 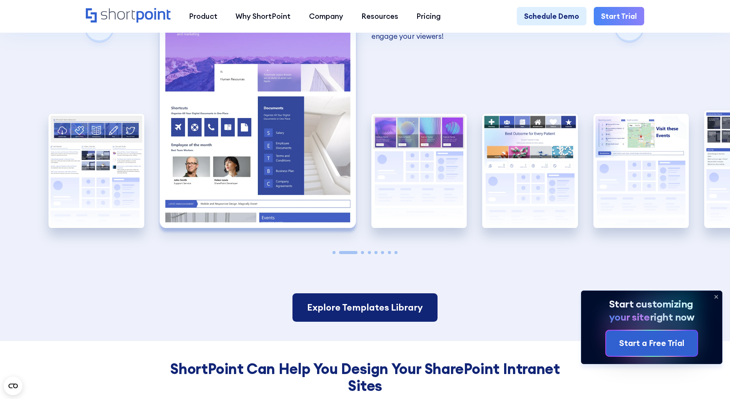 I want to click on div: 4 / 8, so click(x=530, y=171).